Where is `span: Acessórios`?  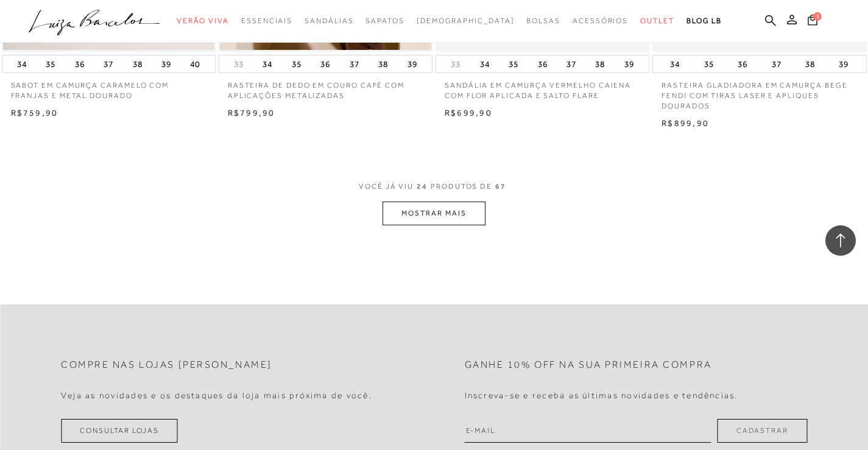 span: Acessórios is located at coordinates (600, 21).